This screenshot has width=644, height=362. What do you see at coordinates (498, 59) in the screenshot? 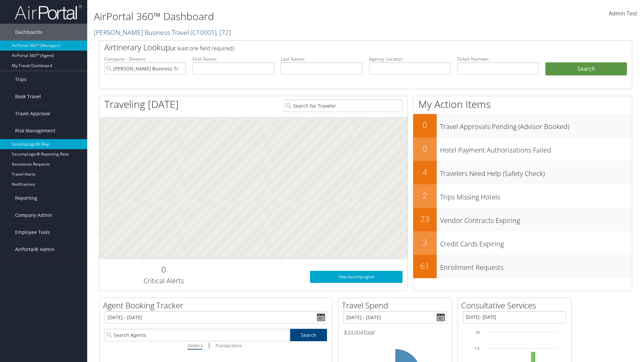
I see `label: Ticket Number:` at bounding box center [498, 59].